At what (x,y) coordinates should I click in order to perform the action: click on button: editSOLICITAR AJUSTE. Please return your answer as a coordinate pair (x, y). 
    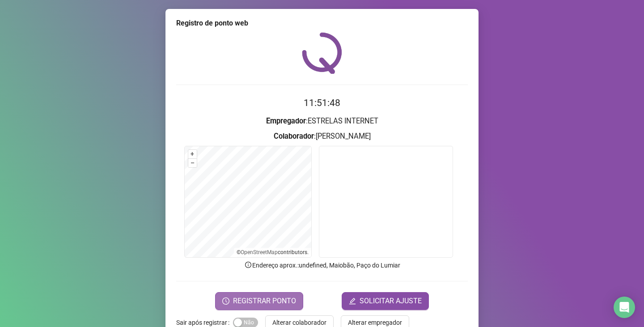
    Looking at the image, I should click on (385, 301).